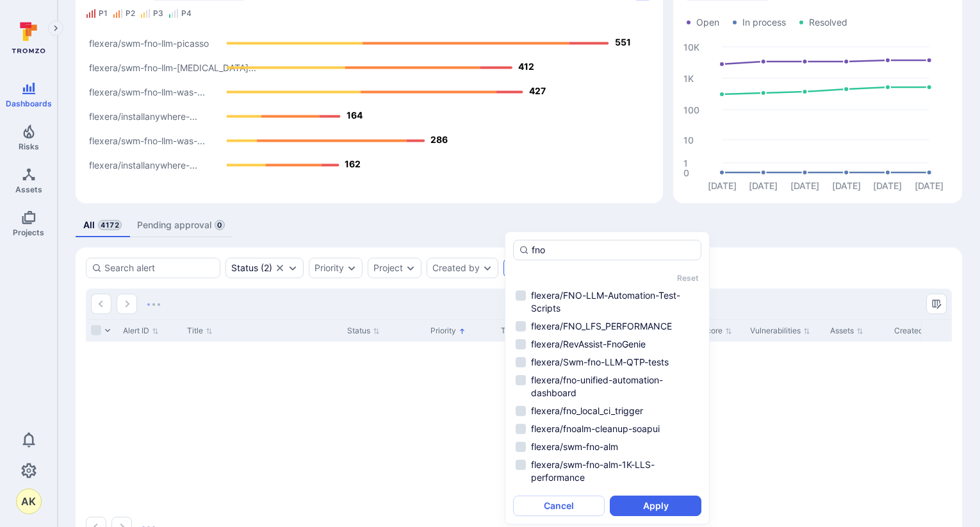 Image resolution: width=980 pixels, height=527 pixels. I want to click on li: flexera/fno_local_ci_trigger, so click(607, 411).